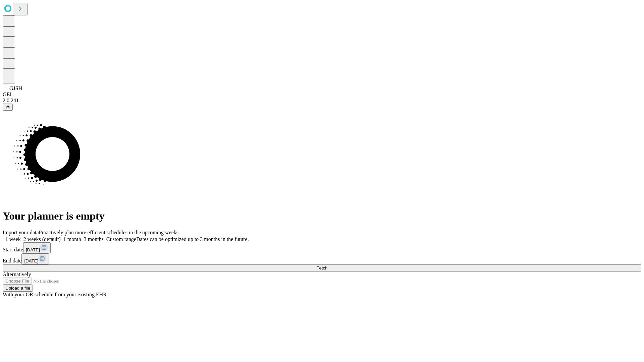 Image resolution: width=644 pixels, height=362 pixels. Describe the element at coordinates (322, 258) in the screenshot. I see `div: End date` at that location.